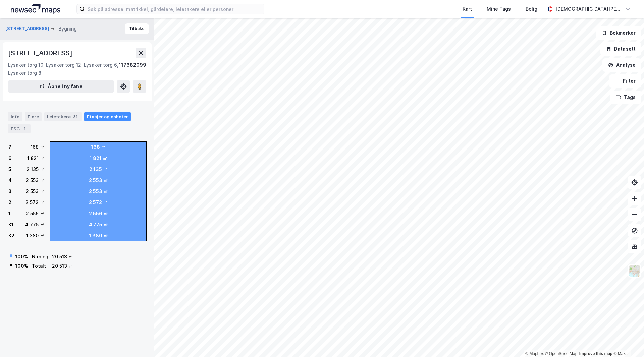 Image resolution: width=644 pixels, height=357 pixels. What do you see at coordinates (61, 86) in the screenshot?
I see `button: Åpne i ny fane` at bounding box center [61, 86].